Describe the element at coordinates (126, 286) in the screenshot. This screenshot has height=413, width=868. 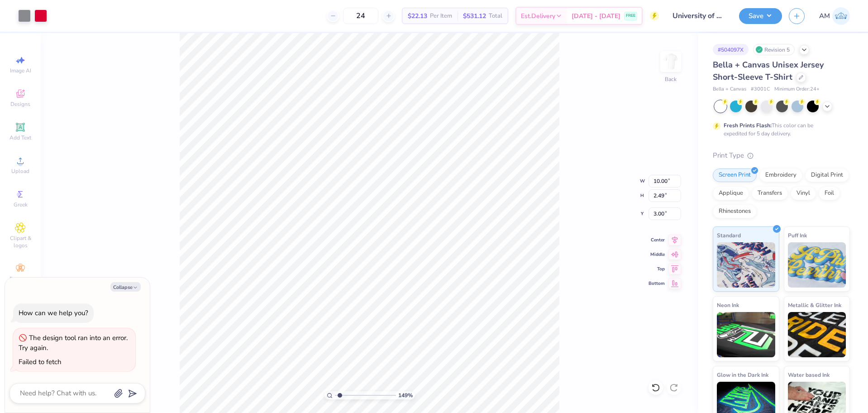
I see `button: Collapse` at that location.